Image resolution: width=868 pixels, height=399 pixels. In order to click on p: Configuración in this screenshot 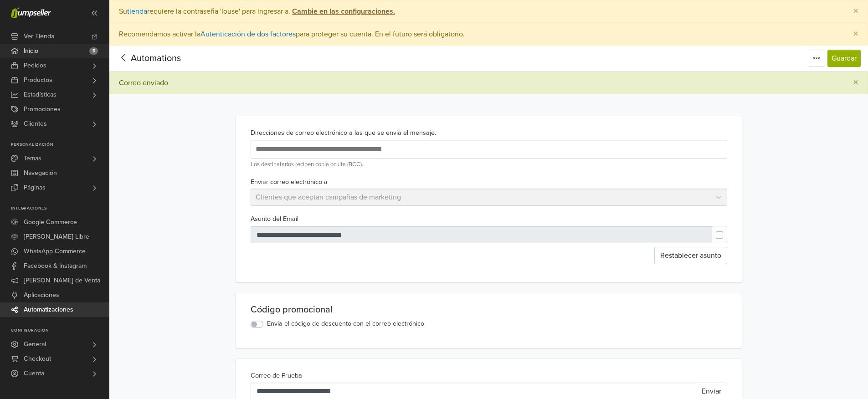, I will do `click(60, 331)`.